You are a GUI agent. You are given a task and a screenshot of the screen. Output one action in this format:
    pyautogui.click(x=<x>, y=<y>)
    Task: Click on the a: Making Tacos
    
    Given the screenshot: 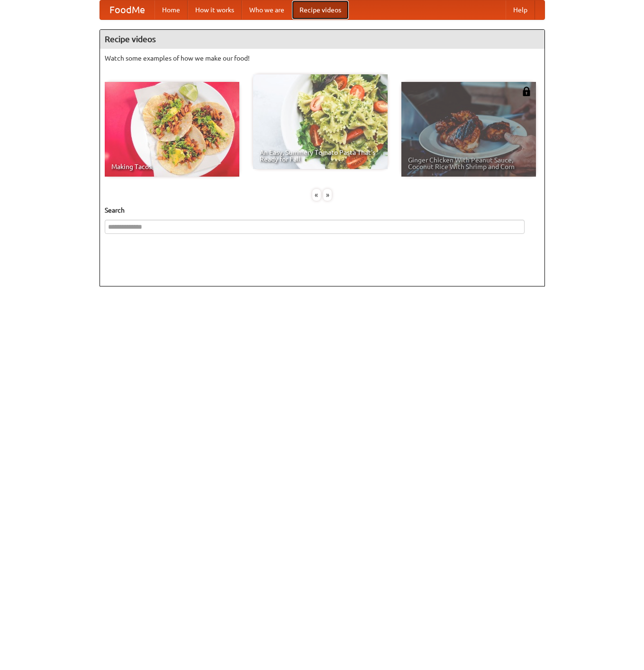 What is the action you would take?
    pyautogui.click(x=172, y=129)
    